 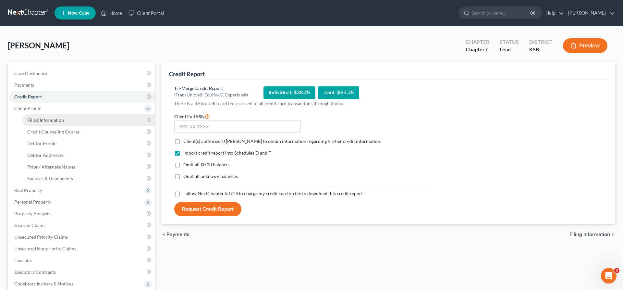 I want to click on button: Request Credit Report, so click(x=208, y=209).